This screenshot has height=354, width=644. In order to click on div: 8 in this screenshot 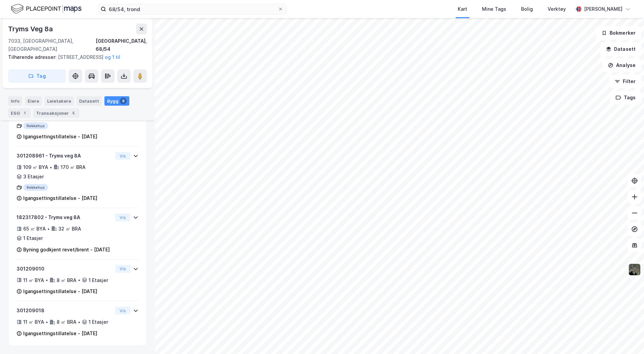, I will do `click(123, 101)`.